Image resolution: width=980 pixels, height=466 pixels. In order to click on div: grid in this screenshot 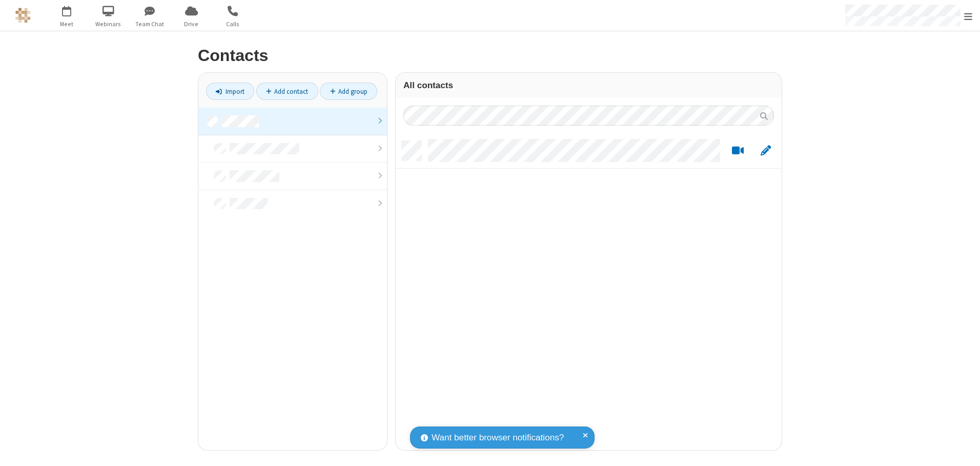, I will do `click(588, 292)`.